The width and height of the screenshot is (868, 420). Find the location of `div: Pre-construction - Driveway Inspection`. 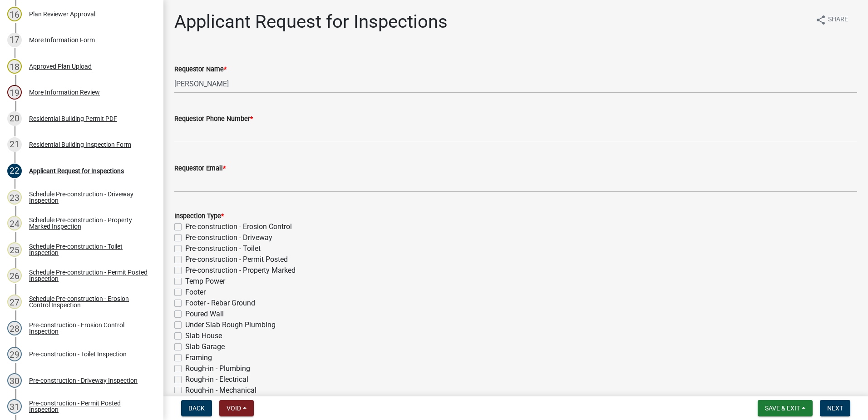

div: Pre-construction - Driveway Inspection is located at coordinates (83, 380).